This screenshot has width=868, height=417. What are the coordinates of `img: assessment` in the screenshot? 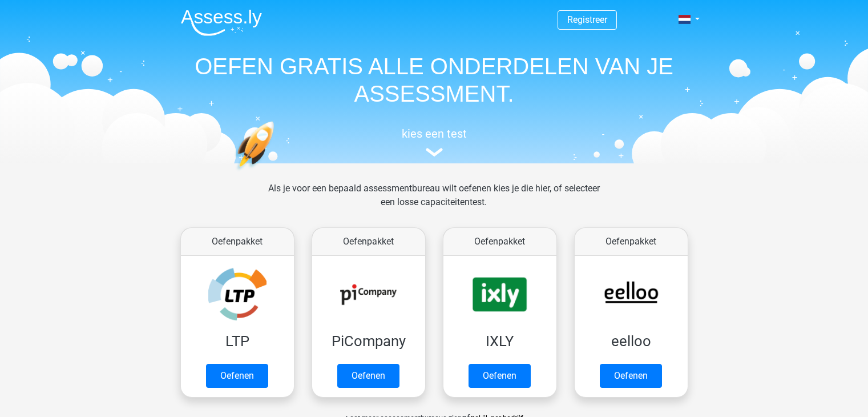 It's located at (435, 152).